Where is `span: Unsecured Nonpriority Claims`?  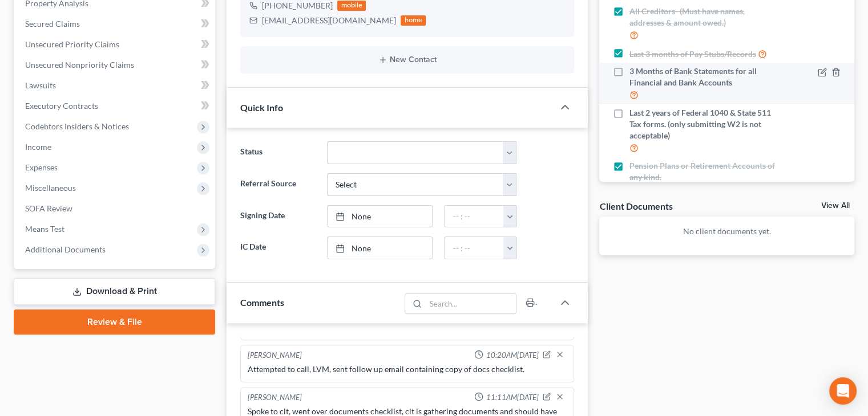 span: Unsecured Nonpriority Claims is located at coordinates (79, 64).